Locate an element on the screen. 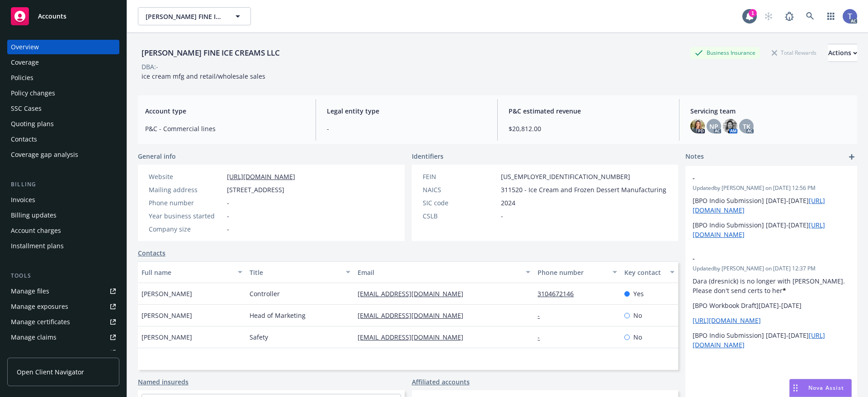  a: Search is located at coordinates (810, 16).